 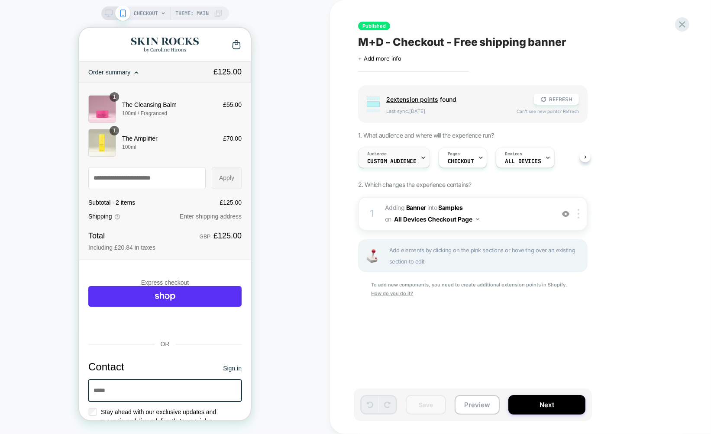 I want to click on span: Order summary, so click(x=30, y=45).